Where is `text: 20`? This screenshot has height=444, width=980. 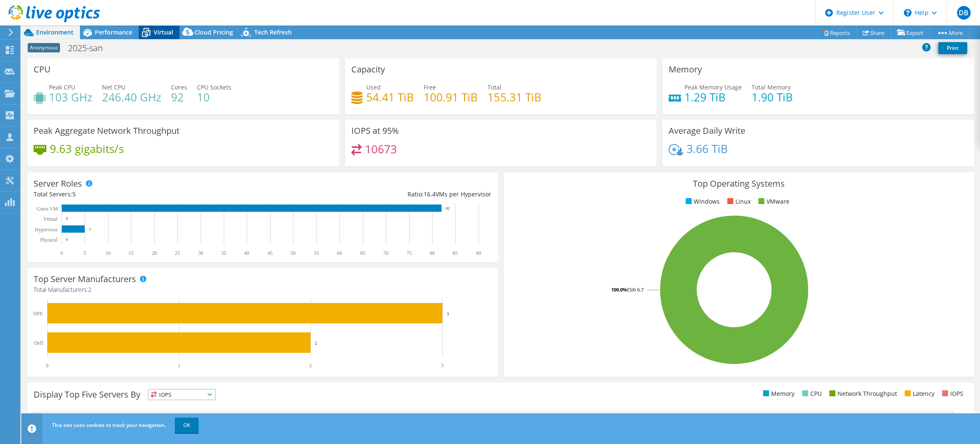 text: 20 is located at coordinates (155, 253).